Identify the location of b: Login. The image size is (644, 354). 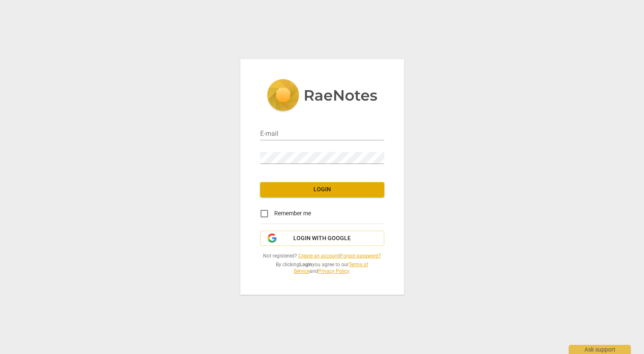
(306, 264).